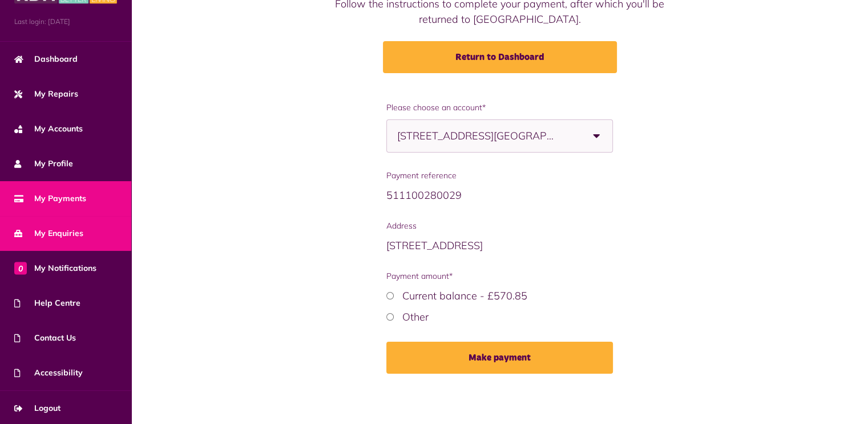  I want to click on span: Dashboard, so click(45, 59).